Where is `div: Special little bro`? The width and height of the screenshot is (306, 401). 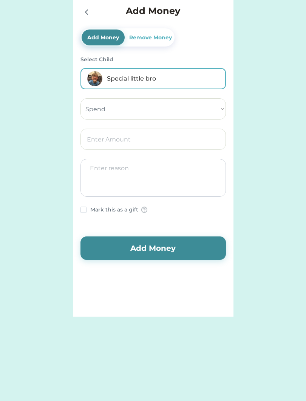
div: Special little bro is located at coordinates (163, 79).